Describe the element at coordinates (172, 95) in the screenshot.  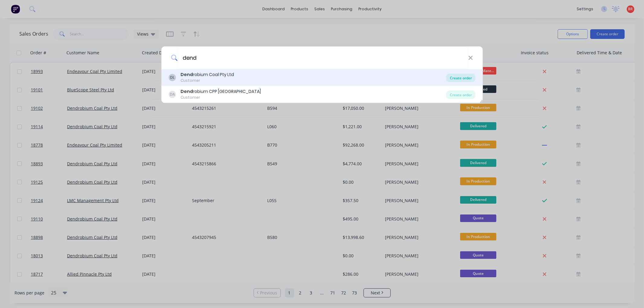
I see `div: DA` at that location.